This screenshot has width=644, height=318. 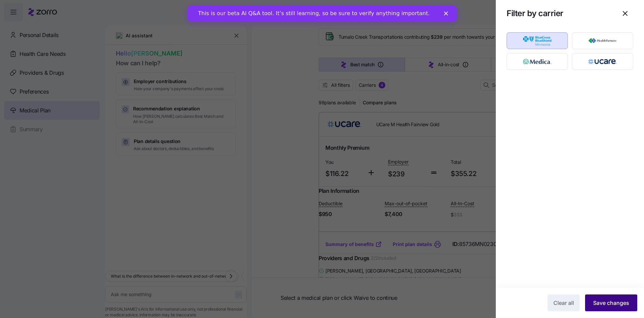 What do you see at coordinates (537, 62) in the screenshot?
I see `img: Medica` at bounding box center [537, 62].